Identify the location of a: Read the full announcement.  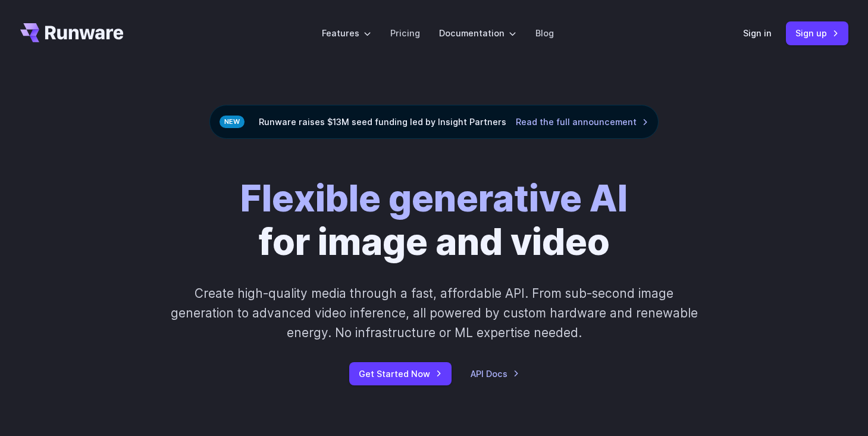
(582, 122).